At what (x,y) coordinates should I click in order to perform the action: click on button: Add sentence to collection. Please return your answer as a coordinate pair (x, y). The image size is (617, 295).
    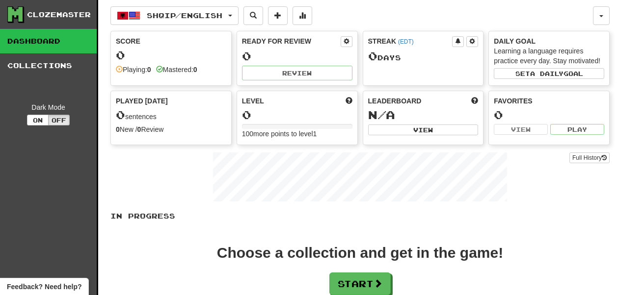
    Looking at the image, I should click on (278, 16).